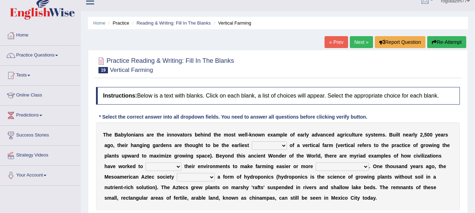  What do you see at coordinates (179, 135) in the screenshot?
I see `b: v` at bounding box center [179, 135].